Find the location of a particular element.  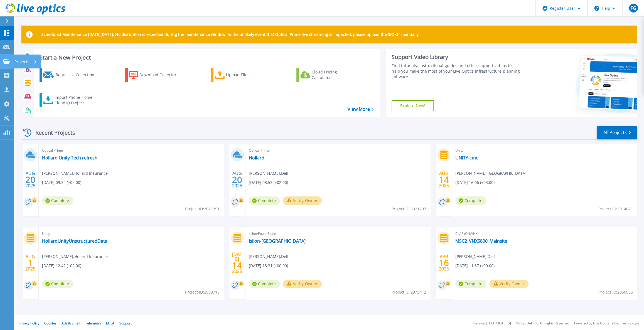

span: Project ID: 3021351 is located at coordinates (202, 209).